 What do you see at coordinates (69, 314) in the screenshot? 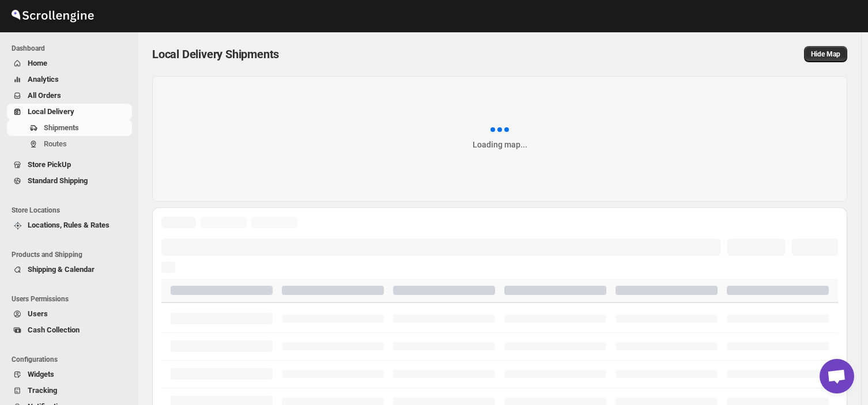
I see `button: Users` at bounding box center [69, 314].